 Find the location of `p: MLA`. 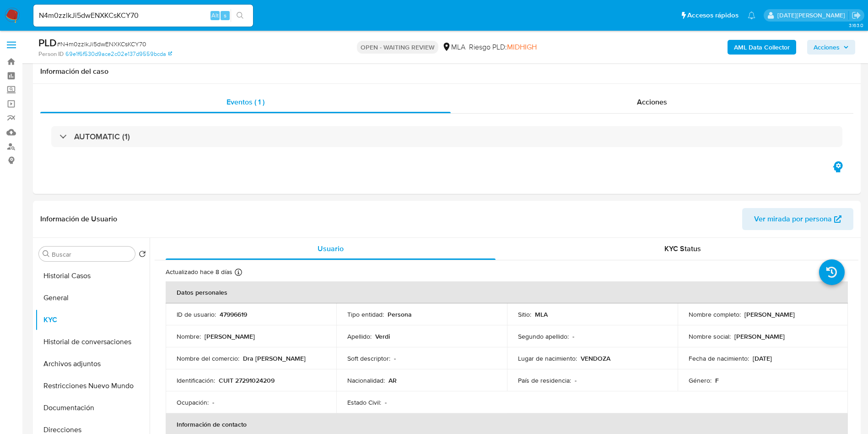

p: MLA is located at coordinates (541, 314).